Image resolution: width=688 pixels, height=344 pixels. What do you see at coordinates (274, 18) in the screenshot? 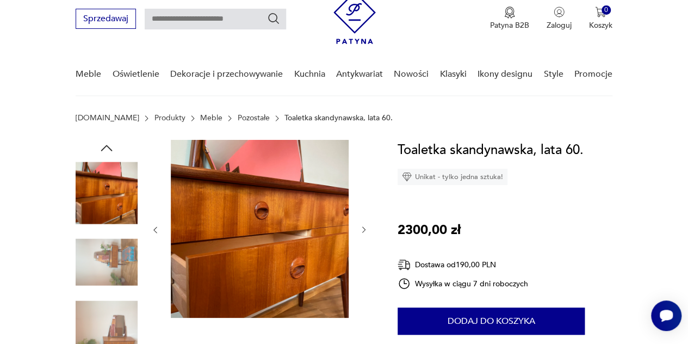
I see `button: Szukaj` at bounding box center [274, 18].